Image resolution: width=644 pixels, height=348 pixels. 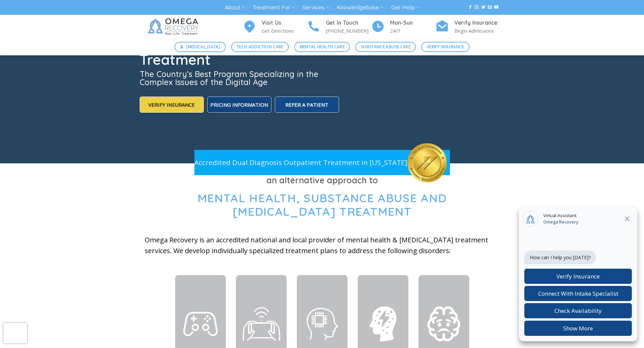 I want to click on a: Tech Addiction Care, so click(x=260, y=47).